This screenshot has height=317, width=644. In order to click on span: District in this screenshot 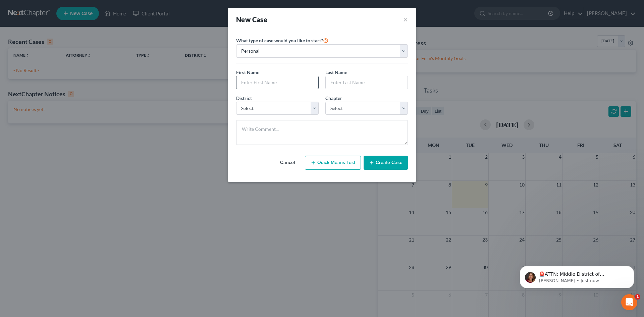, I will do `click(244, 98)`.